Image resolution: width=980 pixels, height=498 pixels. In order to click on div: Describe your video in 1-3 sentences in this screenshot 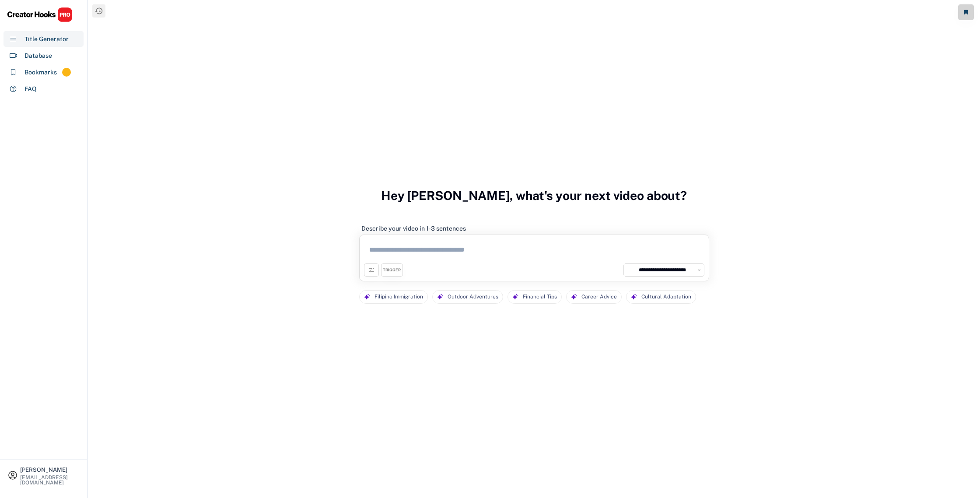, I will do `click(413, 229)`.